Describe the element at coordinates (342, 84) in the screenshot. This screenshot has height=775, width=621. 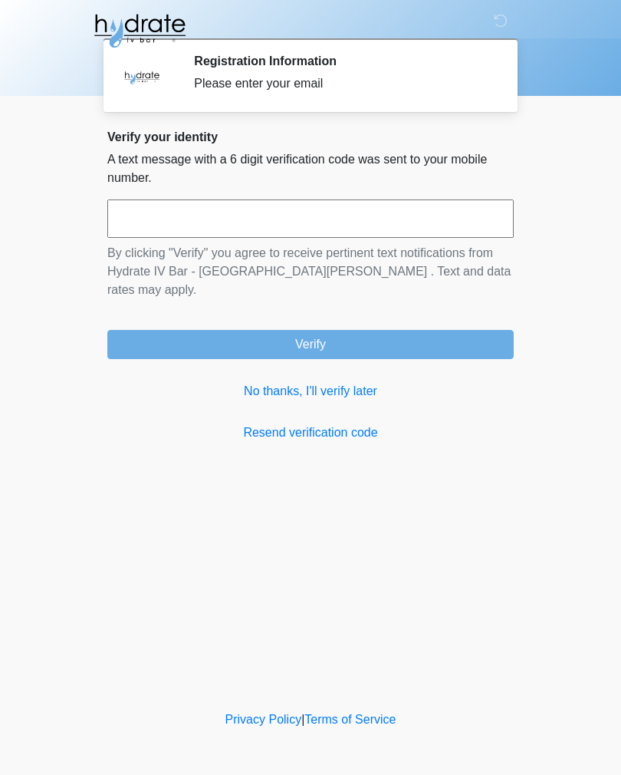
I see `div: Please enter your email` at that location.